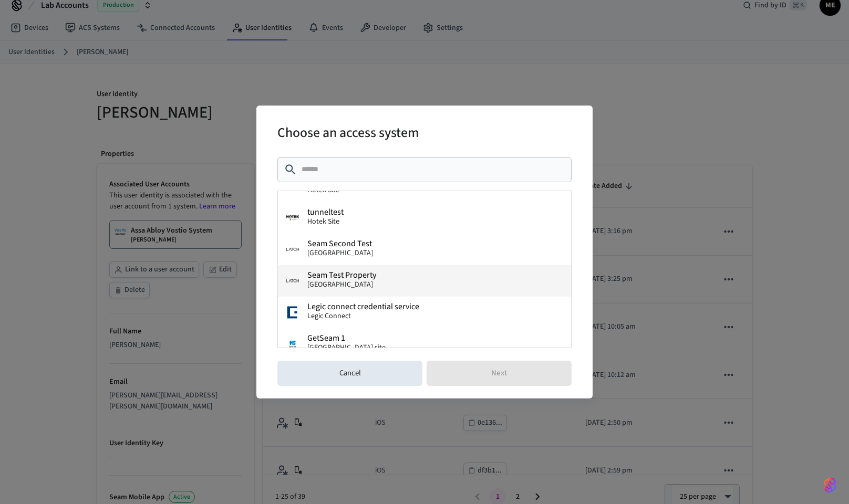 The height and width of the screenshot is (504, 849). What do you see at coordinates (340, 244) in the screenshot?
I see `span: Seam Second Test` at bounding box center [340, 244].